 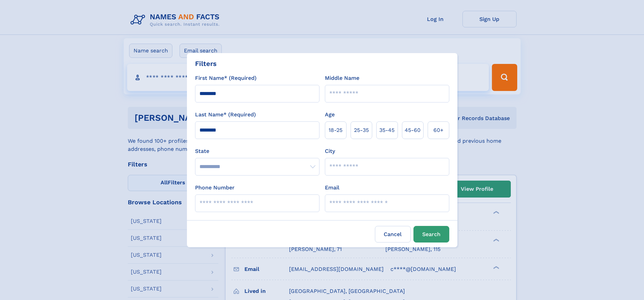 I want to click on button: Search, so click(x=431, y=234).